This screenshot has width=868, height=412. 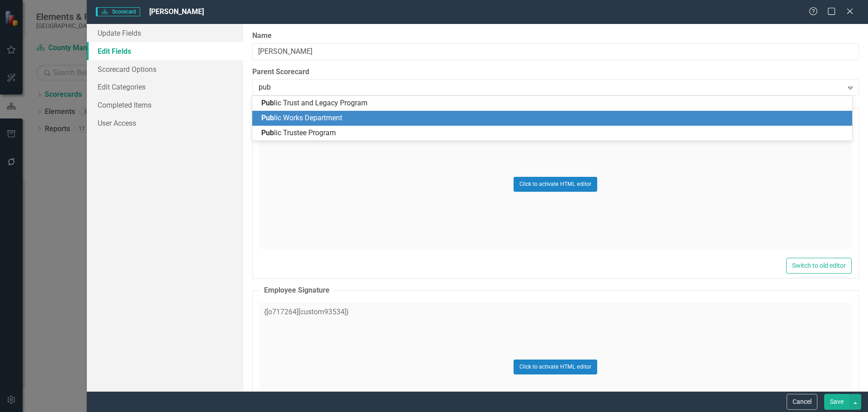 I want to click on a: Edit Fields, so click(x=165, y=51).